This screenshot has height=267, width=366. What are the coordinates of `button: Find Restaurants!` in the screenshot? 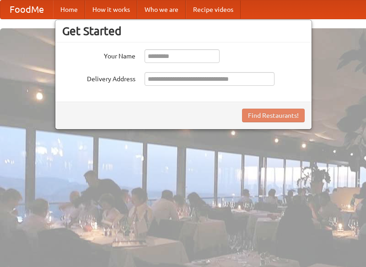 It's located at (273, 116).